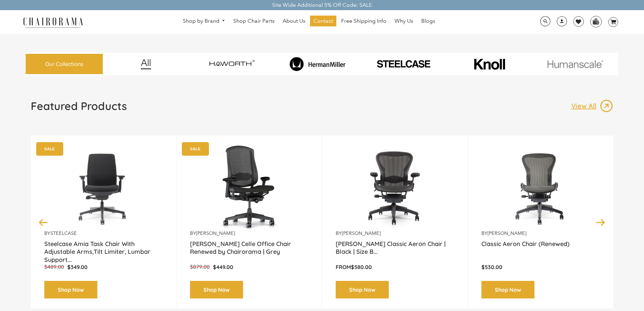  I want to click on a: Steelcase, so click(64, 233).